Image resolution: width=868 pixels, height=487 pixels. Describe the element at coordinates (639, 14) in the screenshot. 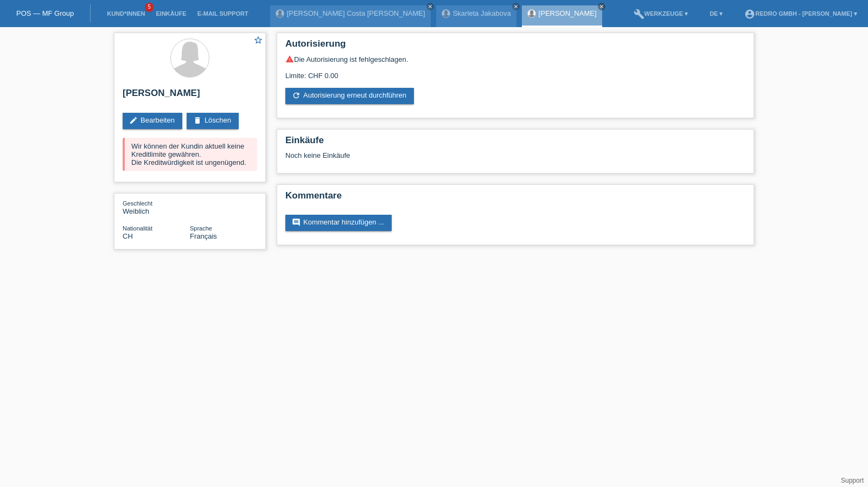

I see `i: build` at that location.